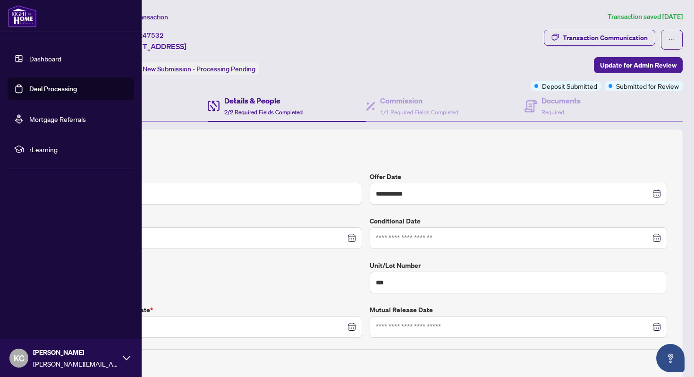 Image resolution: width=694 pixels, height=377 pixels. I want to click on span: Update for Admin Review, so click(638, 65).